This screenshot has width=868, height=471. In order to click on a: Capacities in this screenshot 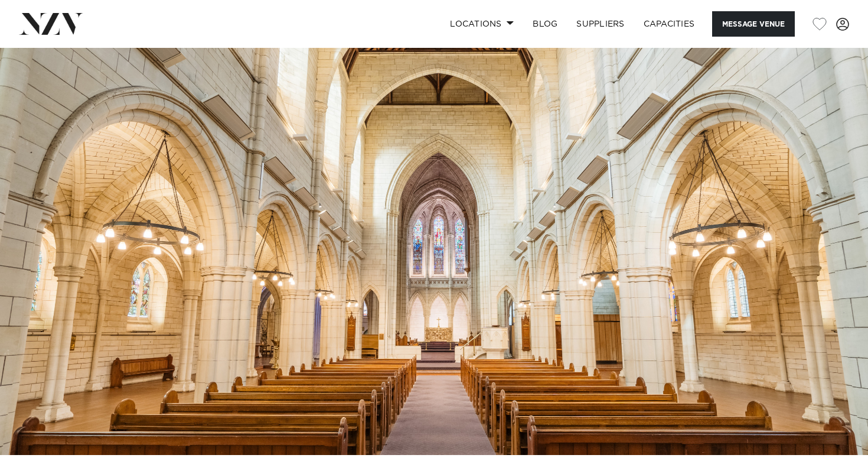, I will do `click(669, 24)`.